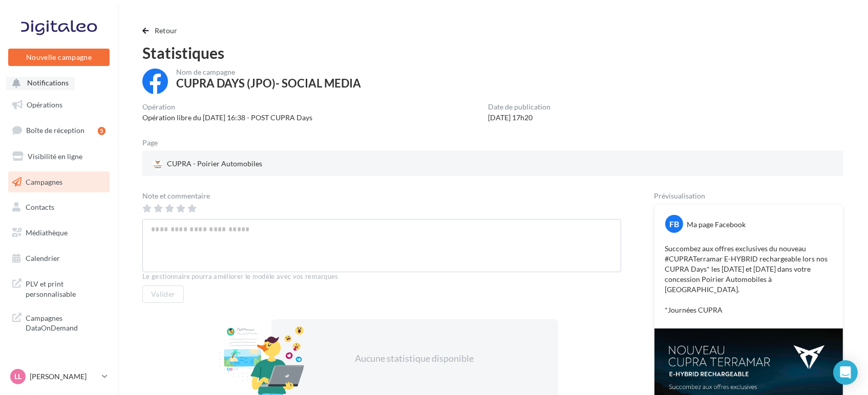 The width and height of the screenshot is (868, 395). I want to click on div: Opération, so click(227, 107).